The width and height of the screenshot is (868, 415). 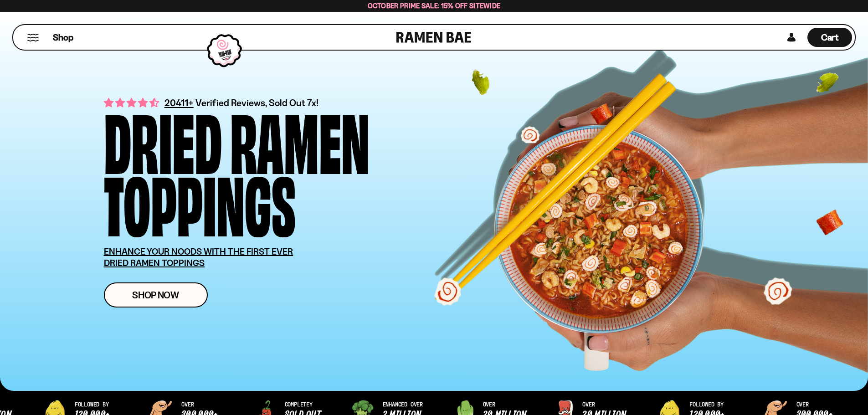 What do you see at coordinates (155, 295) in the screenshot?
I see `span: Shop Now` at bounding box center [155, 295].